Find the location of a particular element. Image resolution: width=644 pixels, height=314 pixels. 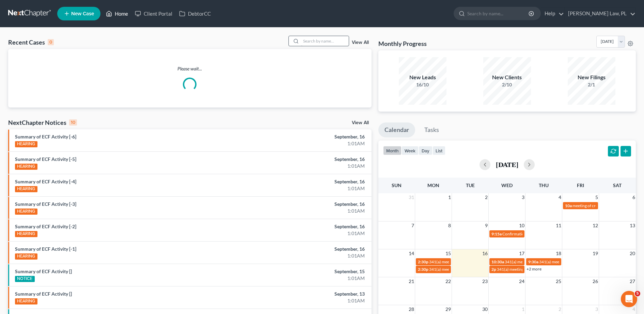

span: 10 is located at coordinates (522, 226).